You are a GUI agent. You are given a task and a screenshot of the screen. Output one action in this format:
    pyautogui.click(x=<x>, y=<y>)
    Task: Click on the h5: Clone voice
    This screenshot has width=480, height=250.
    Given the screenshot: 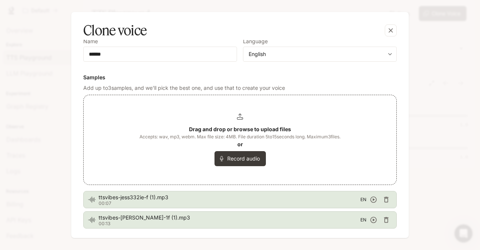 What is the action you would take?
    pyautogui.click(x=115, y=30)
    